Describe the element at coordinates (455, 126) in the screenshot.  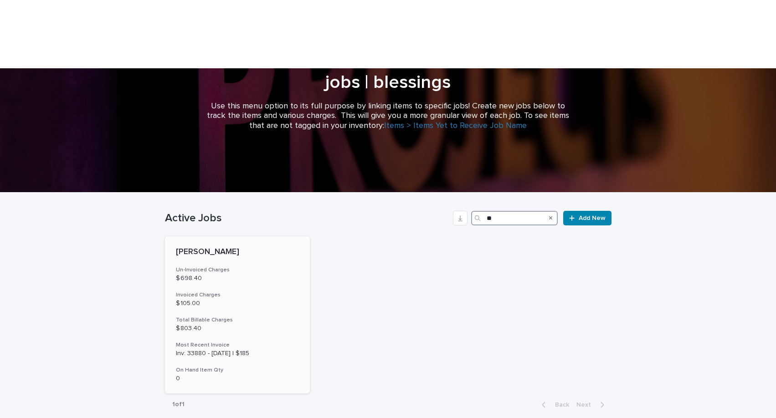
I see `a: Items > Items Yet to Receive Job Name` at that location.